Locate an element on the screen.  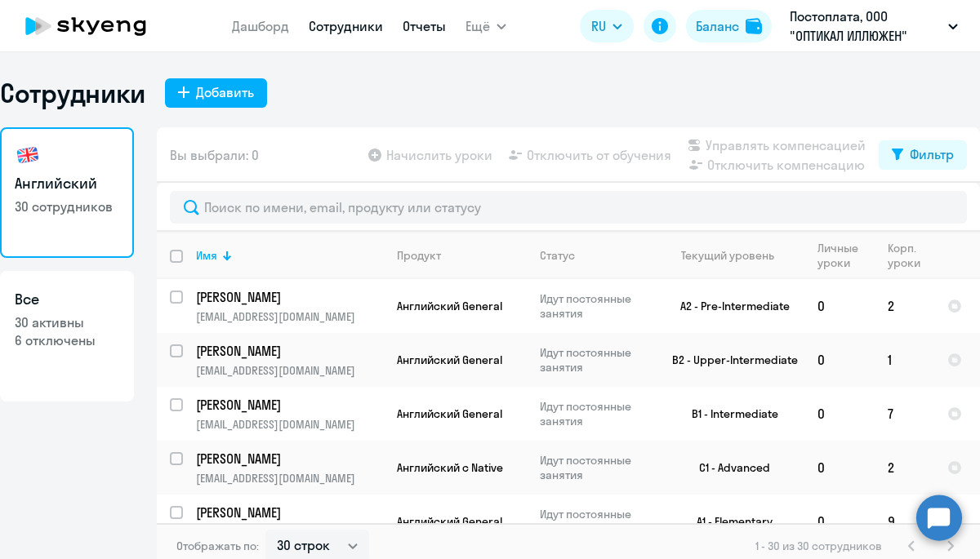
p: 30 сотрудников is located at coordinates (67, 207).